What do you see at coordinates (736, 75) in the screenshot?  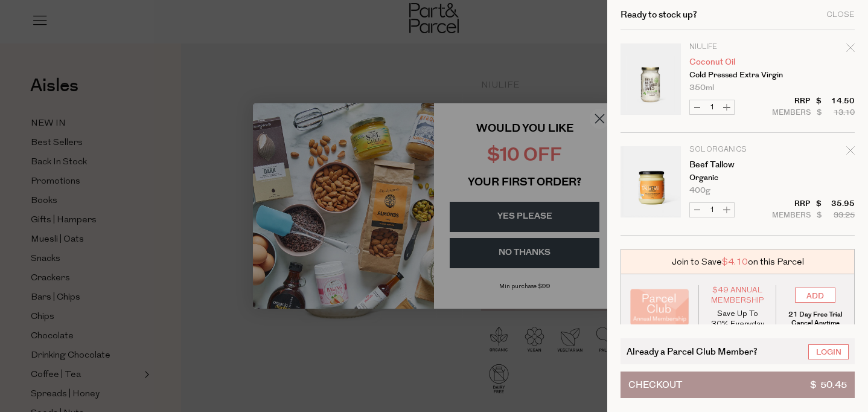 I see `p: Cold Pressed Extra Virgin` at bounding box center [736, 75].